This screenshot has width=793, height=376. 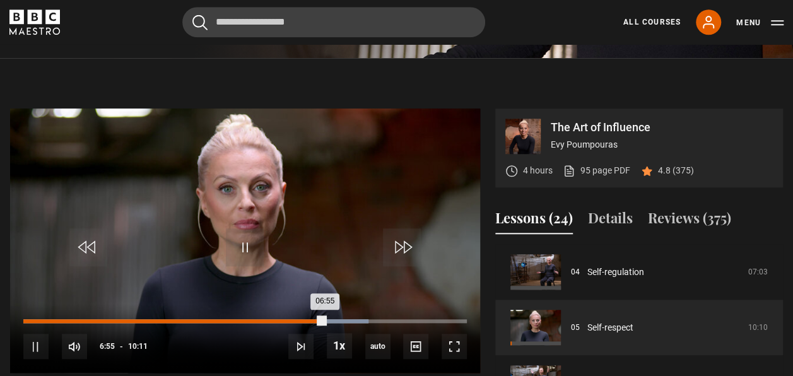 I want to click on span: 6:55, so click(x=107, y=346).